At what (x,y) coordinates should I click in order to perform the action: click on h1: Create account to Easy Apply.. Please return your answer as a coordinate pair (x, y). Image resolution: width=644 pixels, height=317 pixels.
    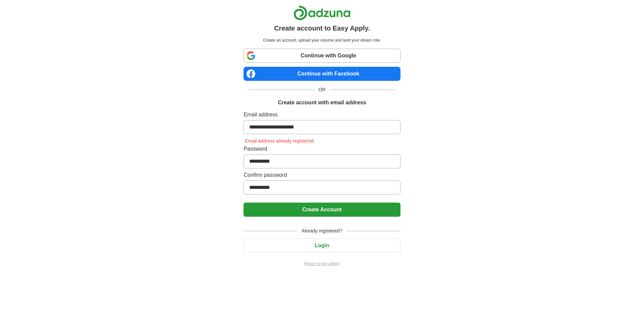
    Looking at the image, I should click on (322, 28).